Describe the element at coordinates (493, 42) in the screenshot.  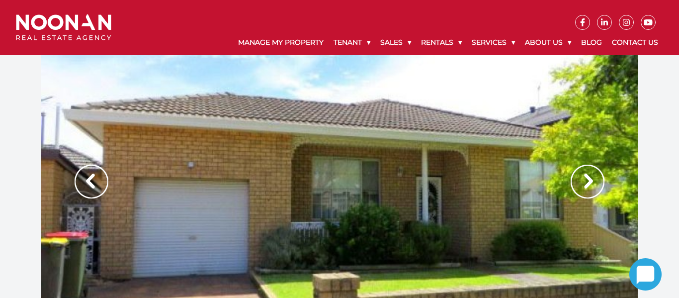
I see `a: Services` at that location.